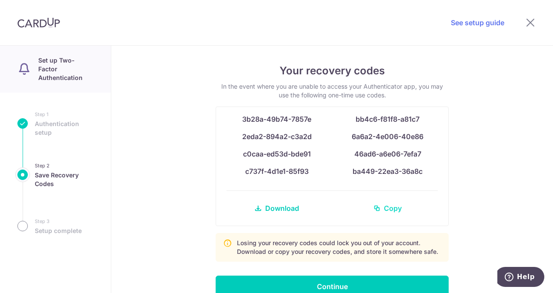  Describe the element at coordinates (28, 10) in the screenshot. I see `span: Help` at that location.